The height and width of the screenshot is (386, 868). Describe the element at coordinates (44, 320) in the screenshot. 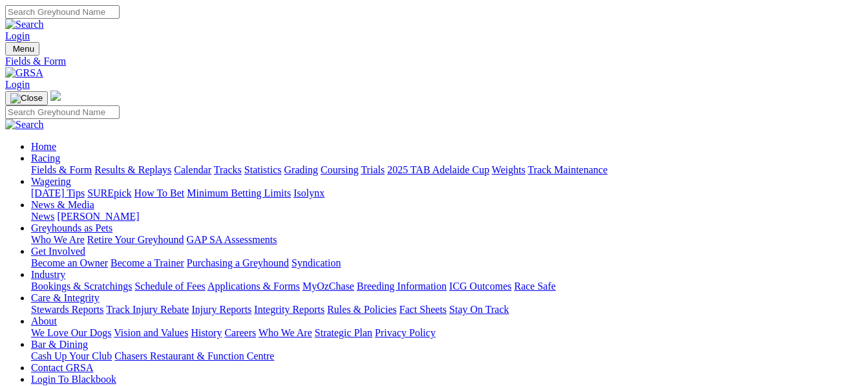

I see `a: About` at that location.